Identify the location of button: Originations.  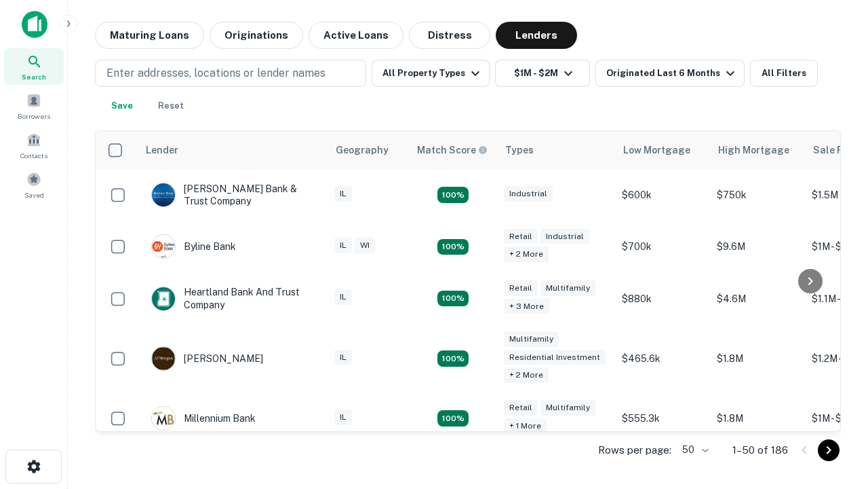
(256, 35).